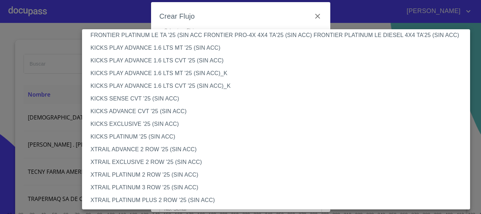 This screenshot has height=214, width=481. Describe the element at coordinates (279, 175) in the screenshot. I see `li: XTRAIL PLATINUM 2 ROW '25 (SIN ACC)` at that location.